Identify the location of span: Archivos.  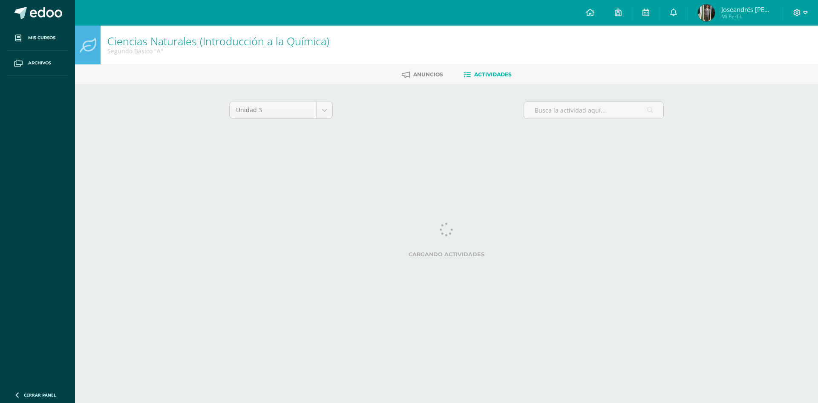
(40, 63).